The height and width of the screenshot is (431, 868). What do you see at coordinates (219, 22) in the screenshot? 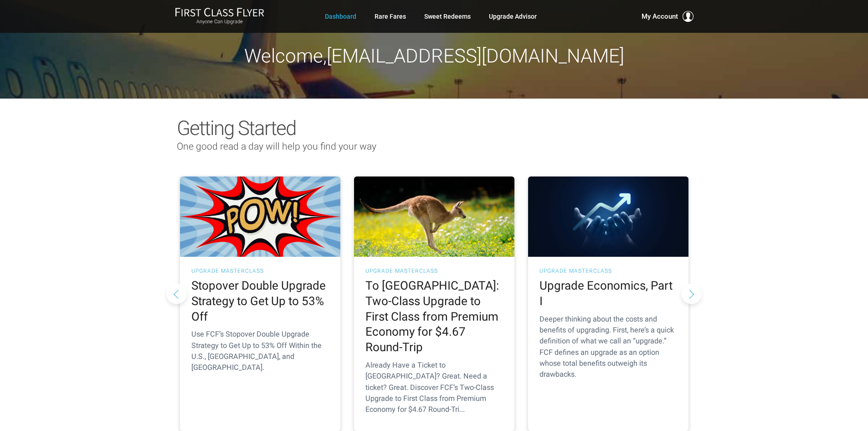
I see `small: Anyone Can Upgrade` at bounding box center [219, 22].